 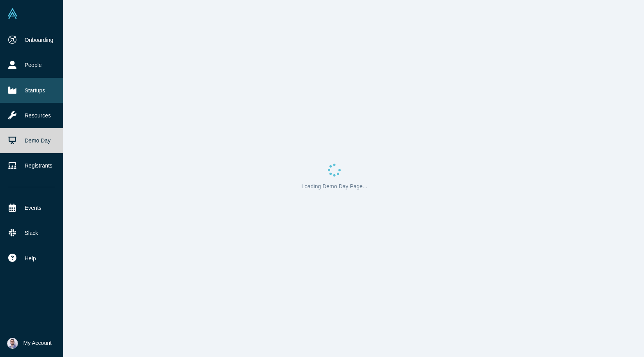 What do you see at coordinates (334, 186) in the screenshot?
I see `p: Loading Demo Day Page...` at bounding box center [334, 186].